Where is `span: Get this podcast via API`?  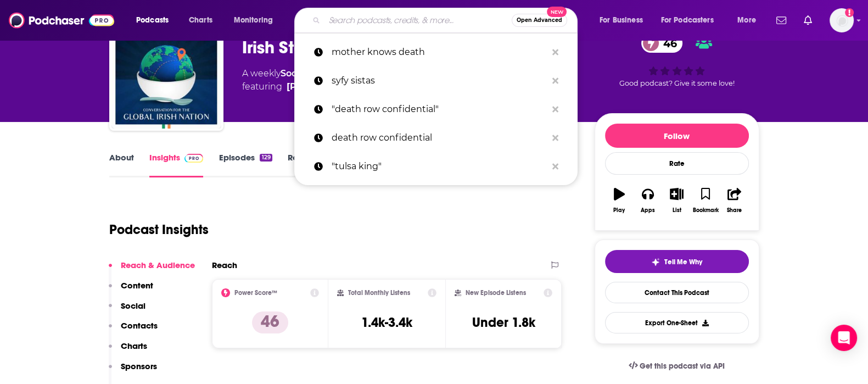 span: Get this podcast via API is located at coordinates (682, 366).